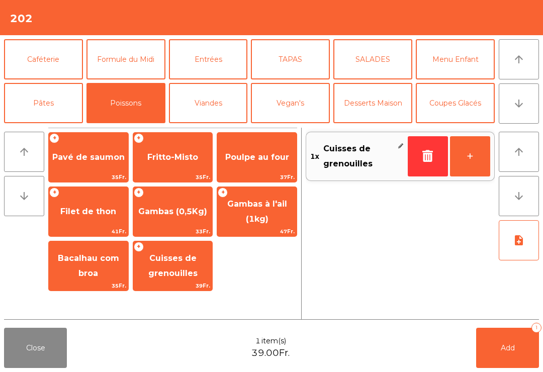  I want to click on span: 33Fr., so click(173, 231).